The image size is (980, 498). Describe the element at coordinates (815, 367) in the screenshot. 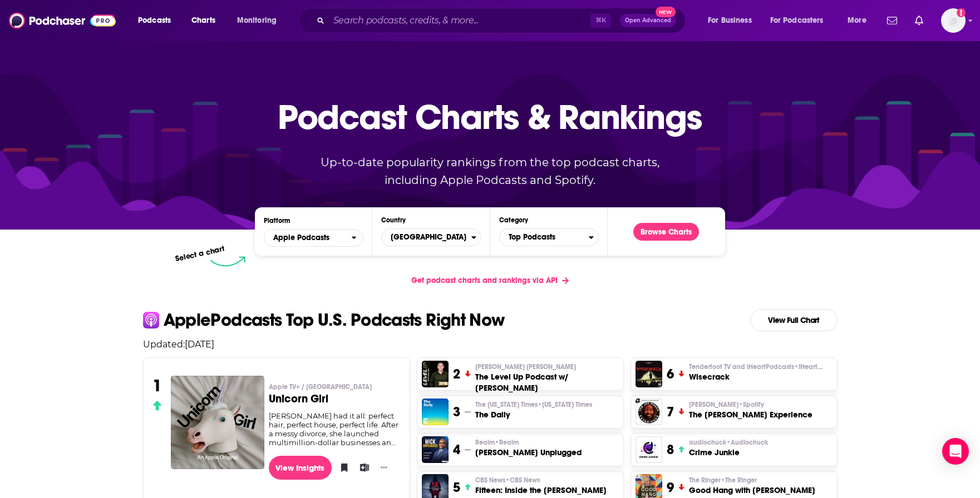

I see `span: • iHeartRadio` at that location.